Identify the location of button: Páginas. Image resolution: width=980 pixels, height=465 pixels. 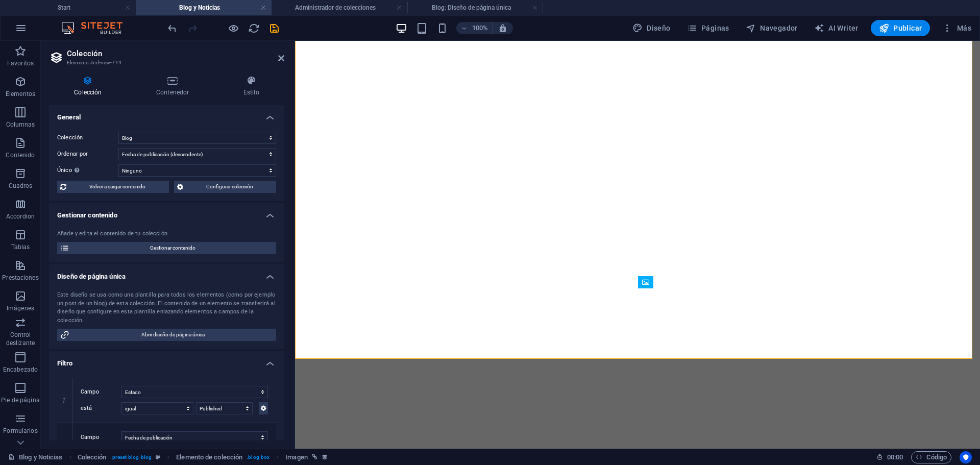
(708, 28).